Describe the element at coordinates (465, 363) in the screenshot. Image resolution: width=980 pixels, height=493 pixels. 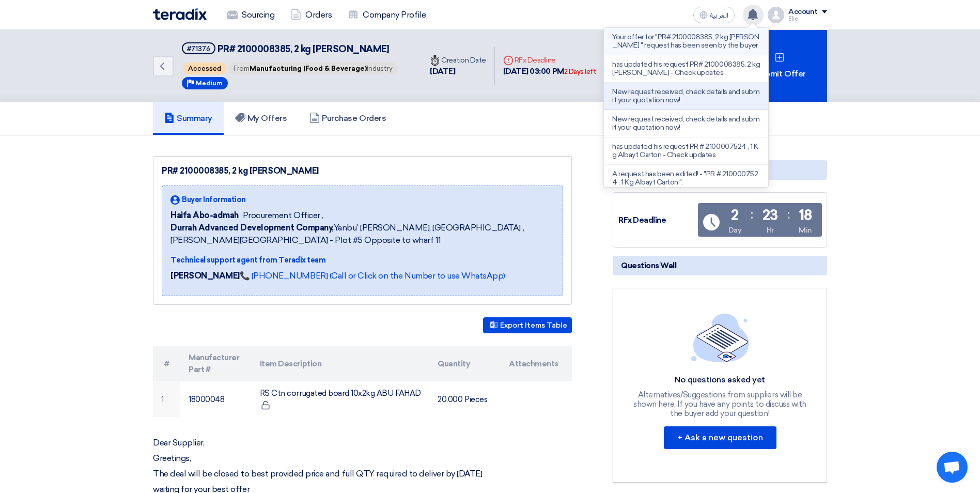
I see `th: Quantity` at that location.